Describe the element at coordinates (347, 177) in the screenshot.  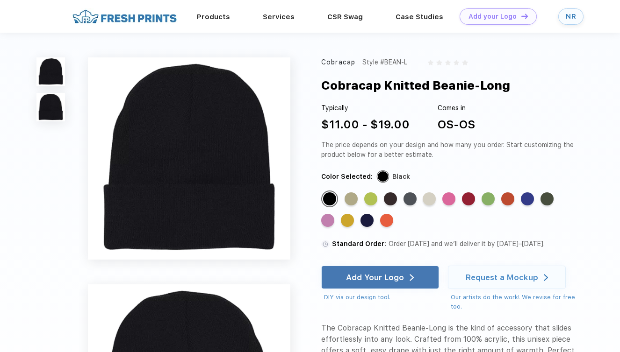
I see `div: Color Selected:` at that location.